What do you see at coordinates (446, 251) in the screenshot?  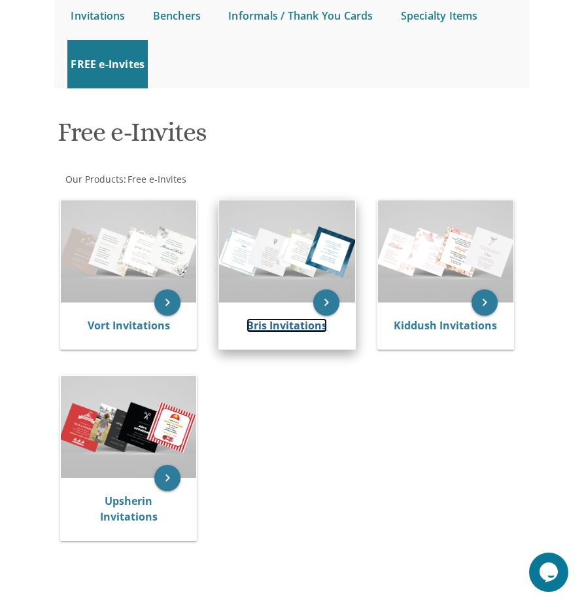 I see `img: Kiddush Invitations` at bounding box center [446, 251].